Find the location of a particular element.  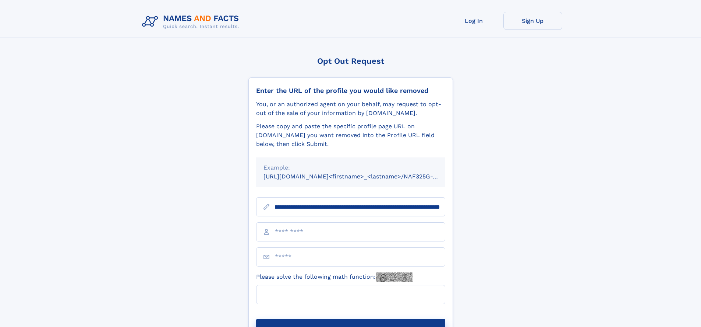

img: Logo Names and Facts is located at coordinates (192, 22).